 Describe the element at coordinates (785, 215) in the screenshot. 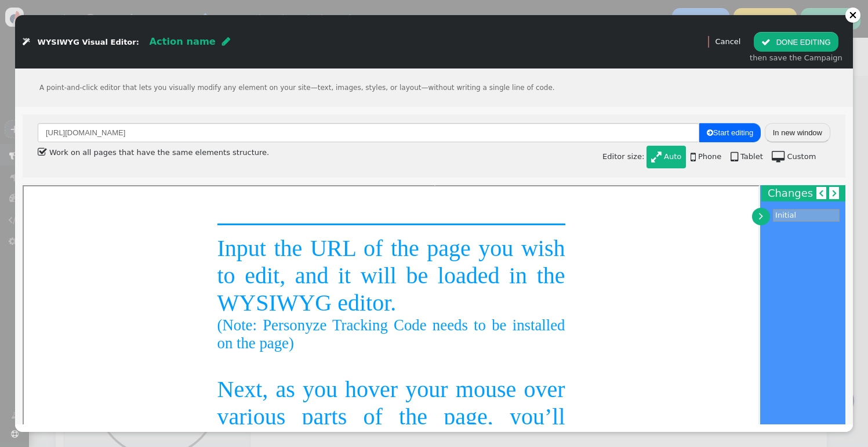

I see `nobr: Initial` at that location.